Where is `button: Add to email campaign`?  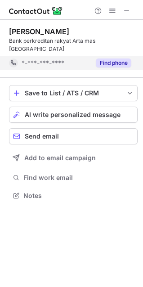 button: Add to email campaign is located at coordinates (73, 158).